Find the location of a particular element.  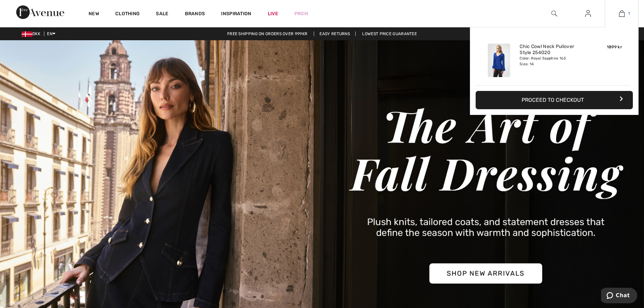

button: Proceed to Checkout is located at coordinates (554, 100).